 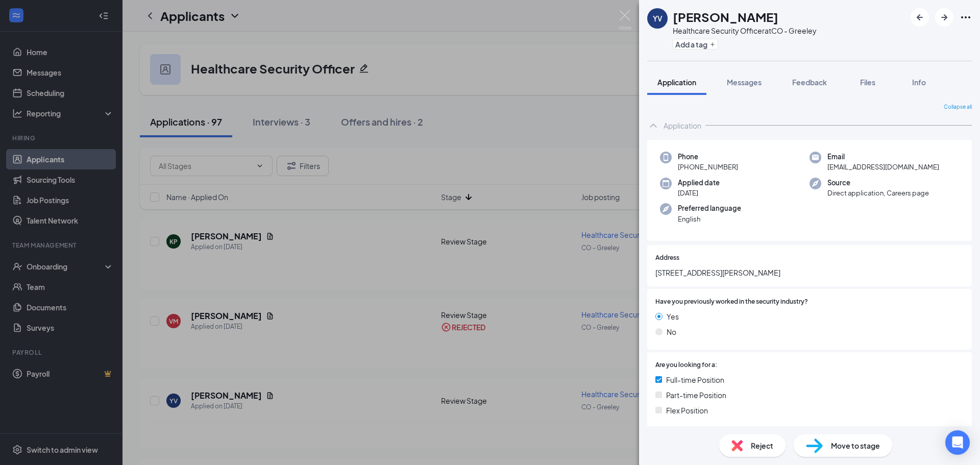 I want to click on span: No, so click(x=671, y=332).